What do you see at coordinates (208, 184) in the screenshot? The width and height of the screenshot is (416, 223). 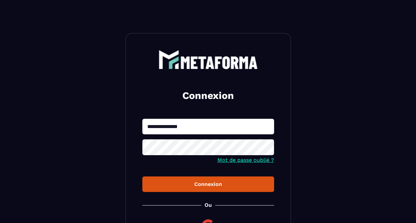 I see `div: Connexion` at bounding box center [208, 184].